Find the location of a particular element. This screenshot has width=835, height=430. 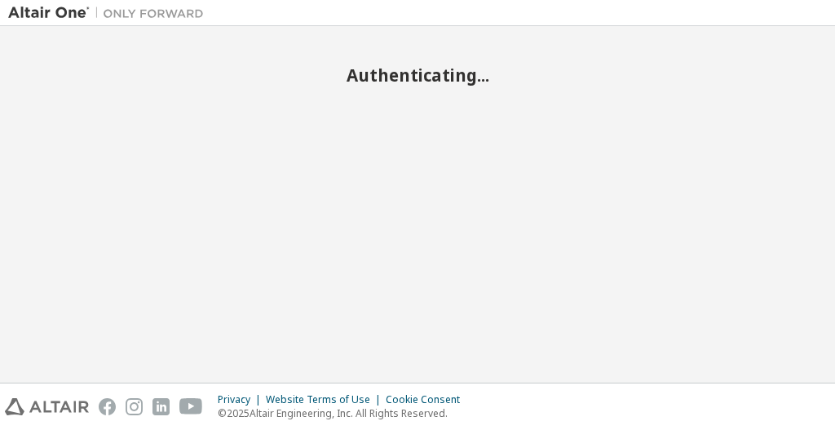

img: facebook.svg is located at coordinates (107, 406).